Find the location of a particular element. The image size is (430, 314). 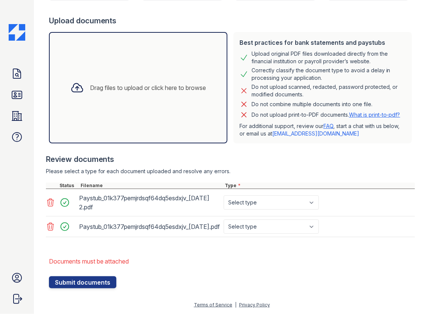

a: FAQ is located at coordinates (328, 126).